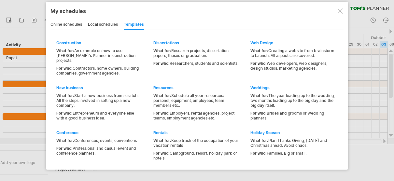 This screenshot has height=181, width=394. What do you see at coordinates (99, 151) in the screenshot?
I see `div: Professional and casual event and conference planners.` at bounding box center [99, 151].